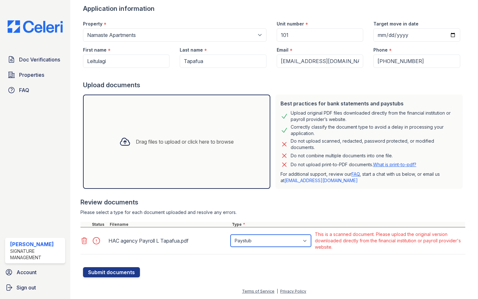  What do you see at coordinates (185, 141) in the screenshot?
I see `div: Drag files to upload or click here to browse` at bounding box center [185, 141].